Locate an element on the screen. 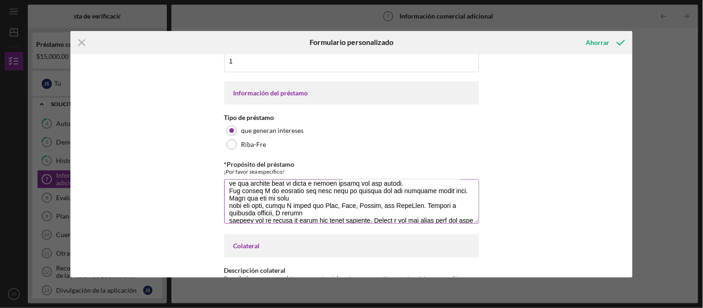 Image resolution: width=703 pixels, height=308 pixels. font: Formulario personalizado is located at coordinates (351, 42).